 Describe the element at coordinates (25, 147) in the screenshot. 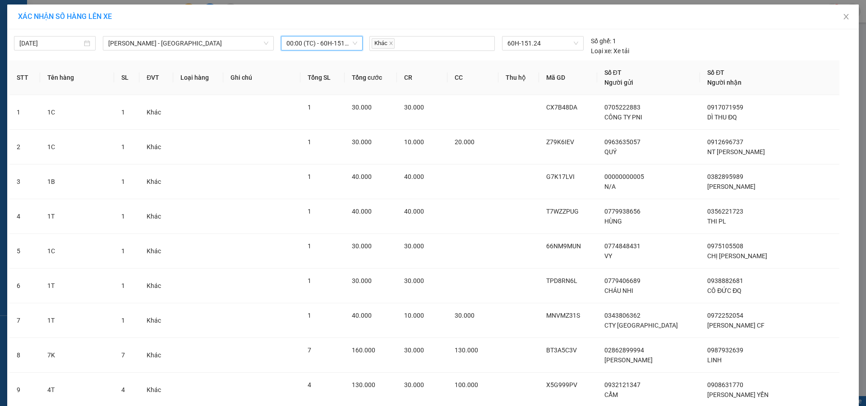

I see `td: 2` at that location.